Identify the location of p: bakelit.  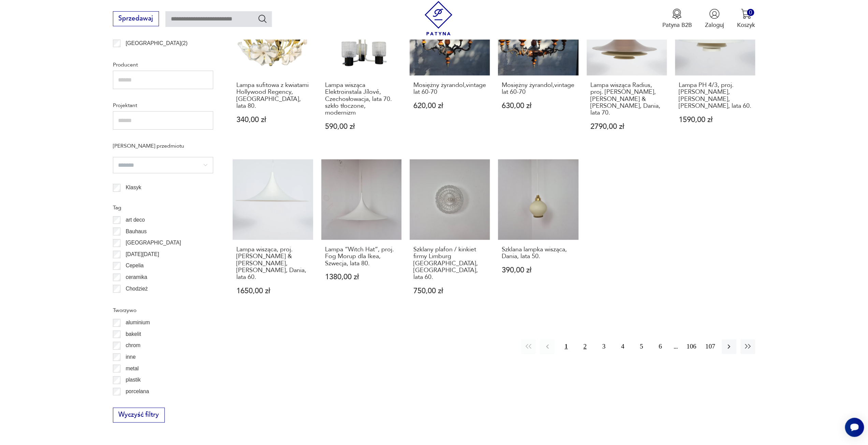
(133, 334).